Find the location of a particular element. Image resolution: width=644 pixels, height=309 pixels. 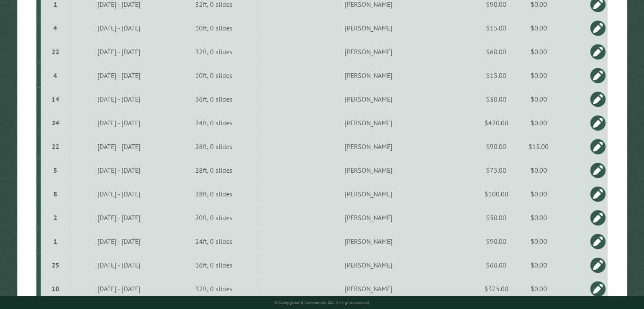

div: 5 is located at coordinates (55, 170).